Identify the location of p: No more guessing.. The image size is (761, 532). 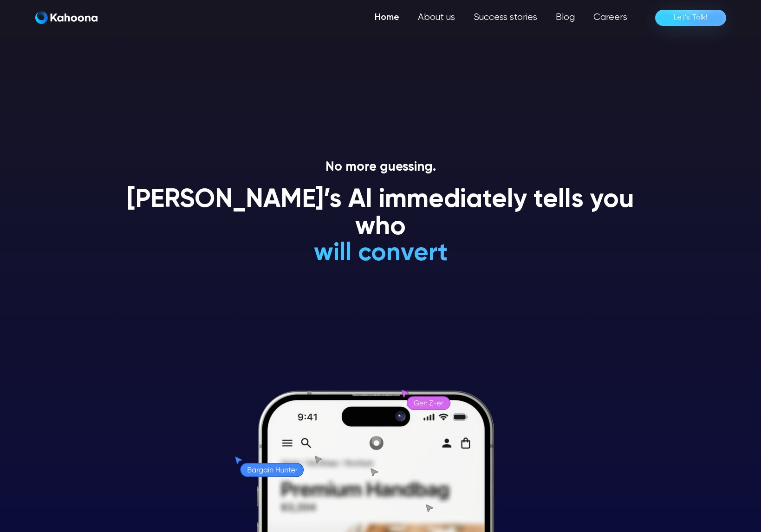
(380, 167).